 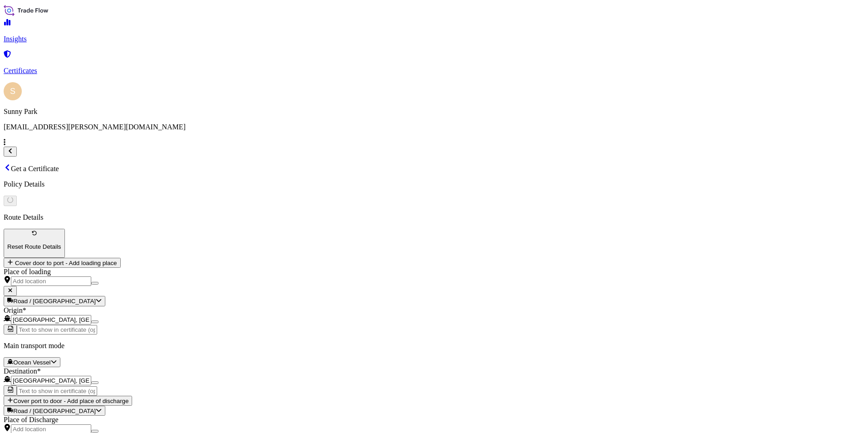 I want to click on span: Cover door to port - Add loading place, so click(x=66, y=263).